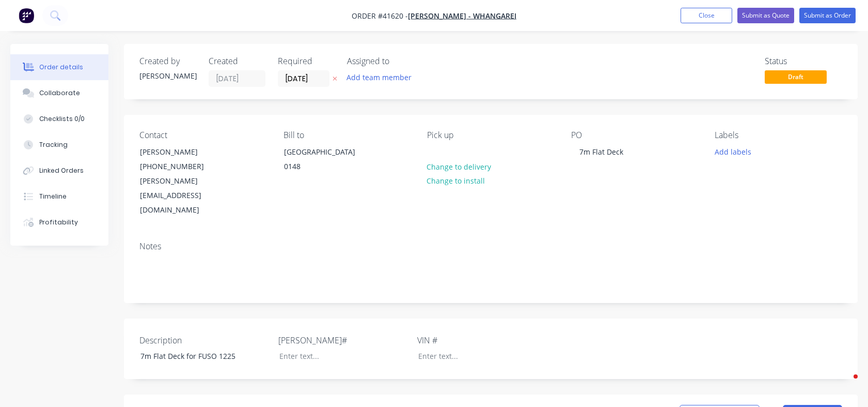  Describe the element at coordinates (601, 151) in the screenshot. I see `div: 7m Flat Deck` at that location.